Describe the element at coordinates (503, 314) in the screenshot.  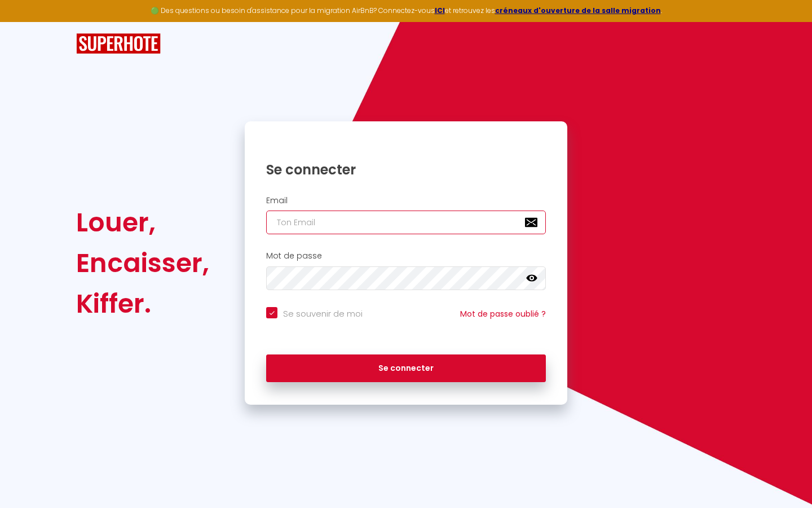
I see `a: Mot de passe oublié ?` at that location.